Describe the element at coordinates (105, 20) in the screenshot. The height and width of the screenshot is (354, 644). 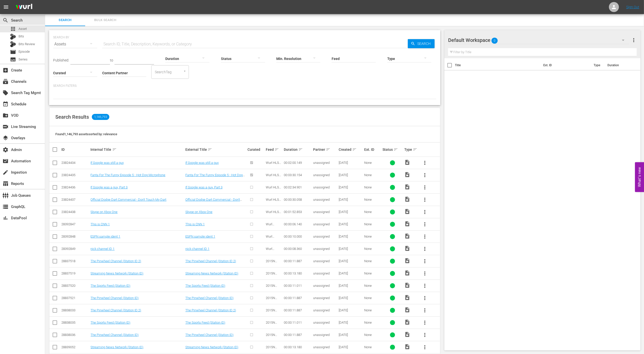
I see `span: Bulk Search` at that location.